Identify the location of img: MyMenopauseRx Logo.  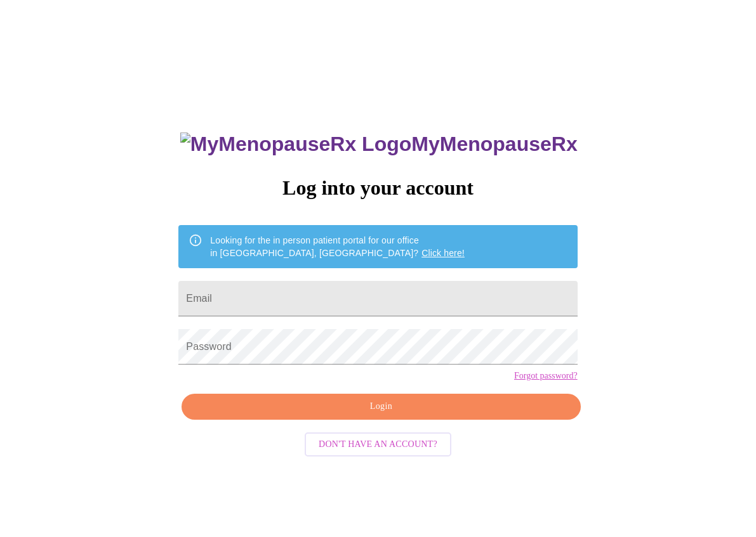
(296, 144).